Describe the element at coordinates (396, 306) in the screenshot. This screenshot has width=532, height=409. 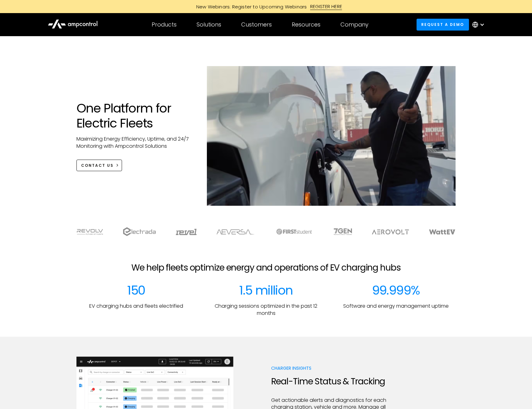
I see `p: Software and energy management uptime` at that location.